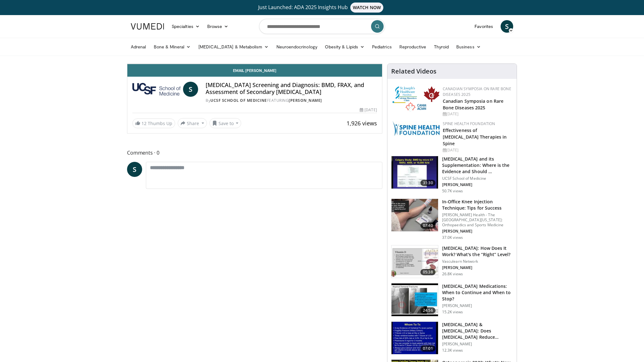  I want to click on span: 07:40, so click(428, 225).